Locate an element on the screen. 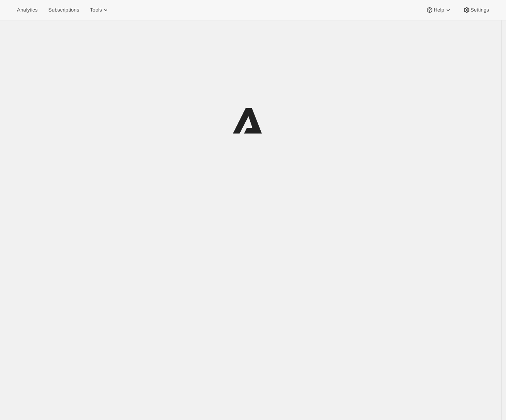 The height and width of the screenshot is (420, 506). button: Tools is located at coordinates (99, 10).